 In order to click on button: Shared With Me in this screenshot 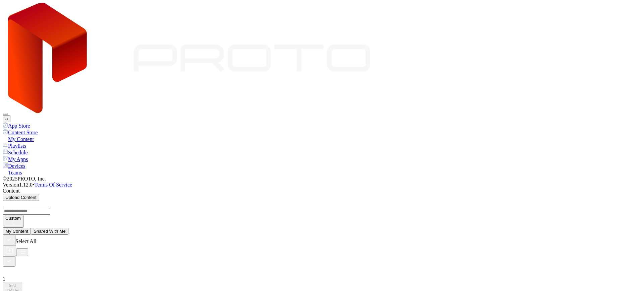, I will do `click(50, 231)`.